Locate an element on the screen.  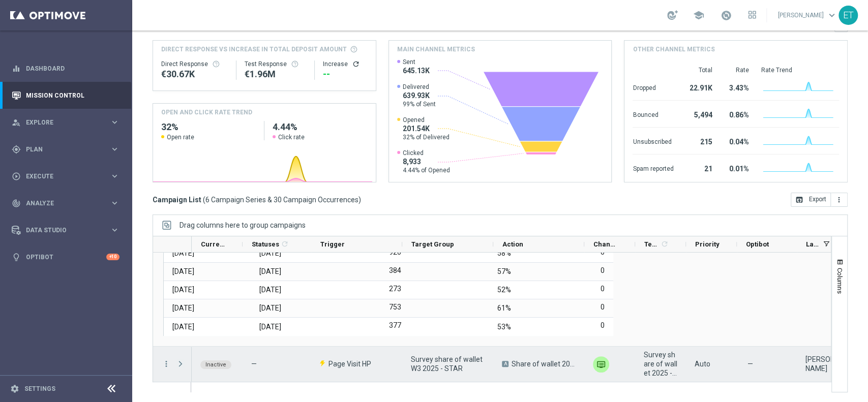
div: 21 Sep 2025 is located at coordinates (183, 327).